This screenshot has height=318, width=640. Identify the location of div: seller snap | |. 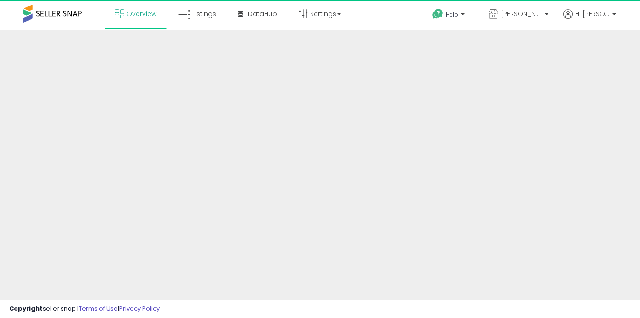
(84, 308).